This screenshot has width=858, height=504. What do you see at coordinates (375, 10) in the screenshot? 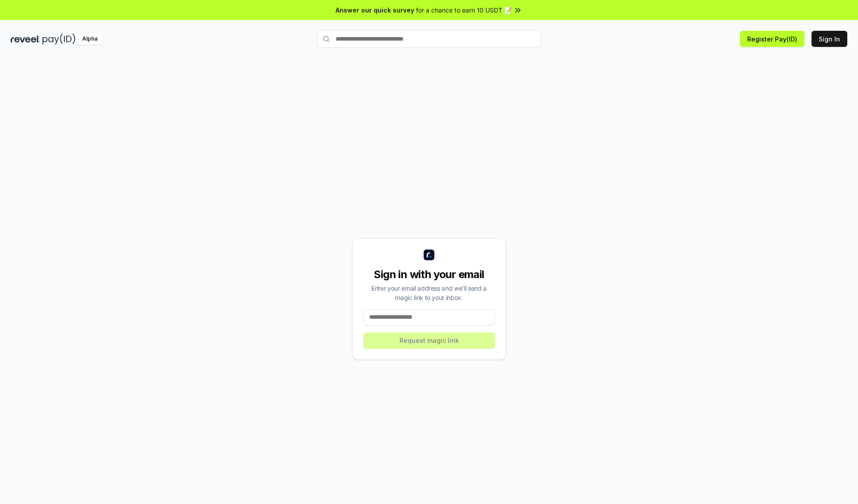
I see `span: Answer our quick survey` at bounding box center [375, 10].